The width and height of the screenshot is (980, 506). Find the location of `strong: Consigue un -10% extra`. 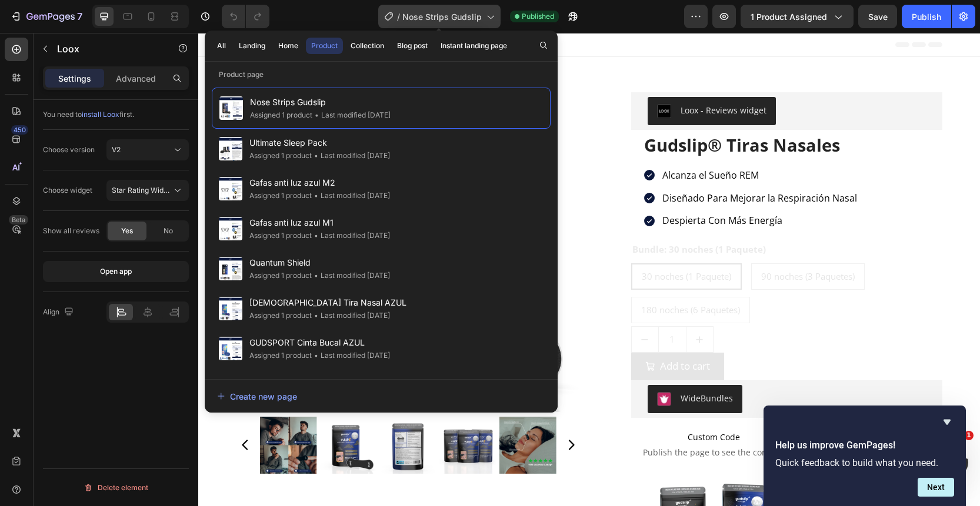

strong: Consigue un -10% extra is located at coordinates (645, 465).